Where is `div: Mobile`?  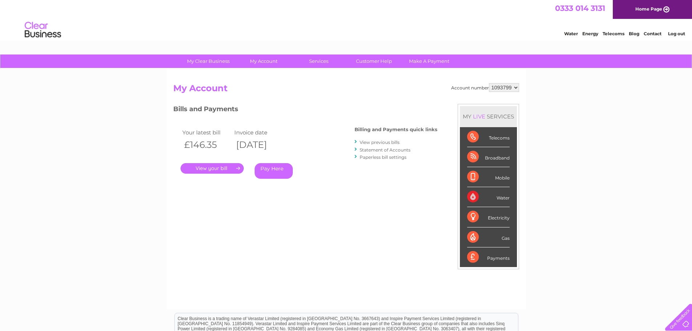 div: Mobile is located at coordinates (488, 177).